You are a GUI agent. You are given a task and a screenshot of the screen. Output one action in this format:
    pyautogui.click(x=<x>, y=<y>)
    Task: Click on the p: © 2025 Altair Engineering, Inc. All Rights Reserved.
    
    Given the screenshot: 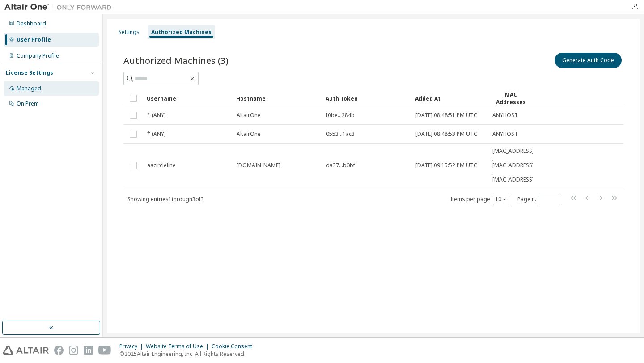 What is the action you would take?
    pyautogui.click(x=188, y=354)
    